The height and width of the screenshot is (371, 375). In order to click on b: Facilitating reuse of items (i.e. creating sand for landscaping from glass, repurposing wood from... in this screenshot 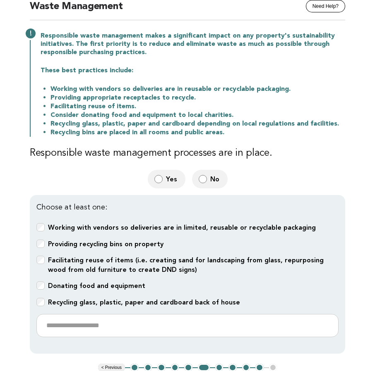, I will do `click(186, 265)`.